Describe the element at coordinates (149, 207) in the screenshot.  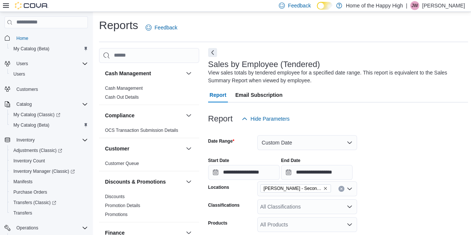
I see `div: Discounts & Promotions` at that location.